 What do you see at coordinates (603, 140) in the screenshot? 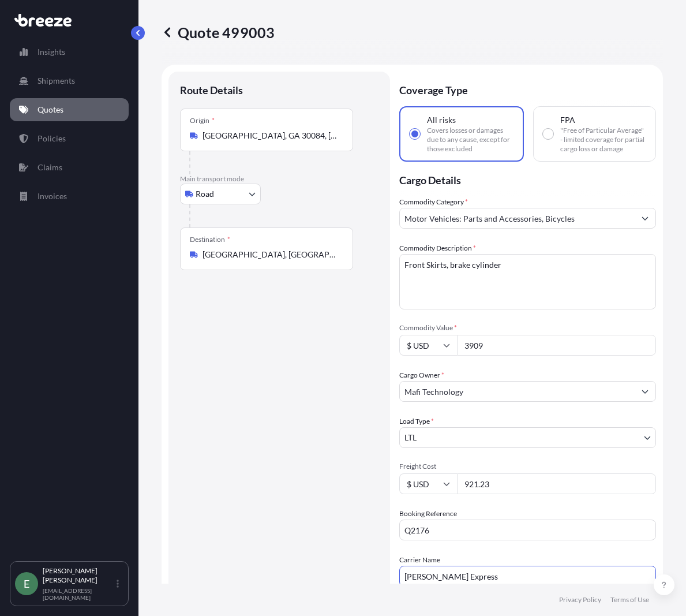
I see `span: "Free of Particular Average" - limited coverage for partial cargo loss or damage` at bounding box center [603, 140].